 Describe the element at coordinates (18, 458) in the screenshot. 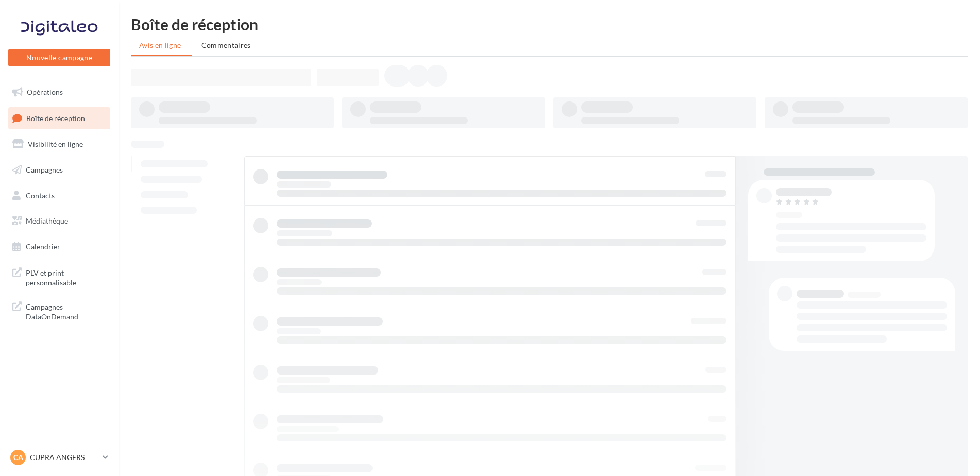

I see `span: CA` at that location.